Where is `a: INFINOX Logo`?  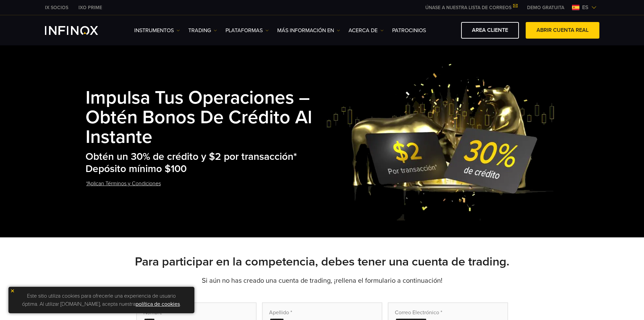 a: INFINOX Logo is located at coordinates (79, 31).